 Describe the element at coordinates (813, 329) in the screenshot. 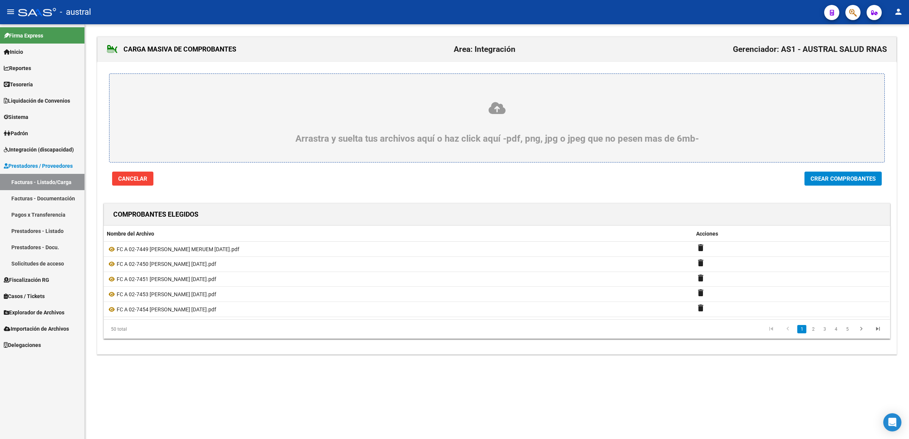

I see `a: 2` at that location.